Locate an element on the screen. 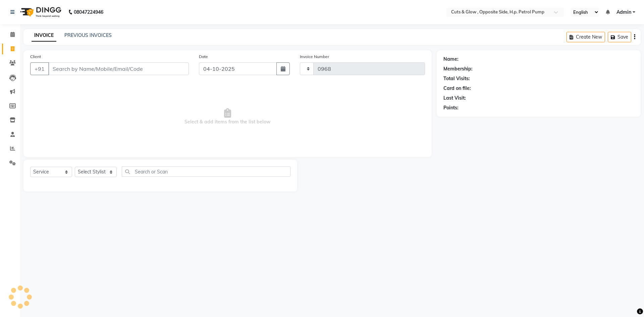 This screenshot has height=317, width=644. input: Search by Name/Mobile/Email/Code is located at coordinates (118, 69).